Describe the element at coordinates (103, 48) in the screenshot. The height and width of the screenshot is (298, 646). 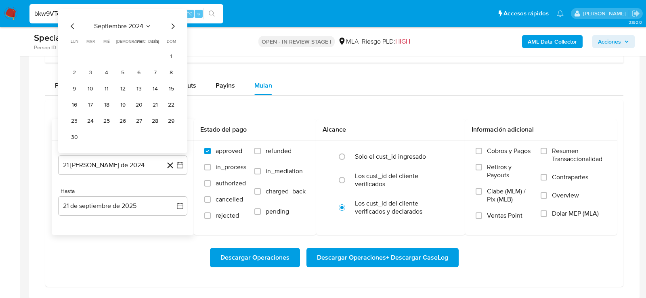
I see `a: 404accb613ffe46b7b966cc01f59eee3` at that location.